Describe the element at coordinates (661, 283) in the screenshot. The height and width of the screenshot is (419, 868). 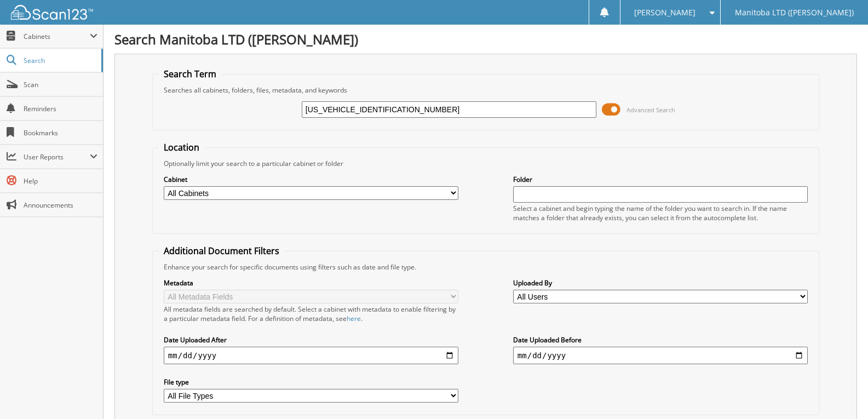
I see `label: Uploaded By` at that location.